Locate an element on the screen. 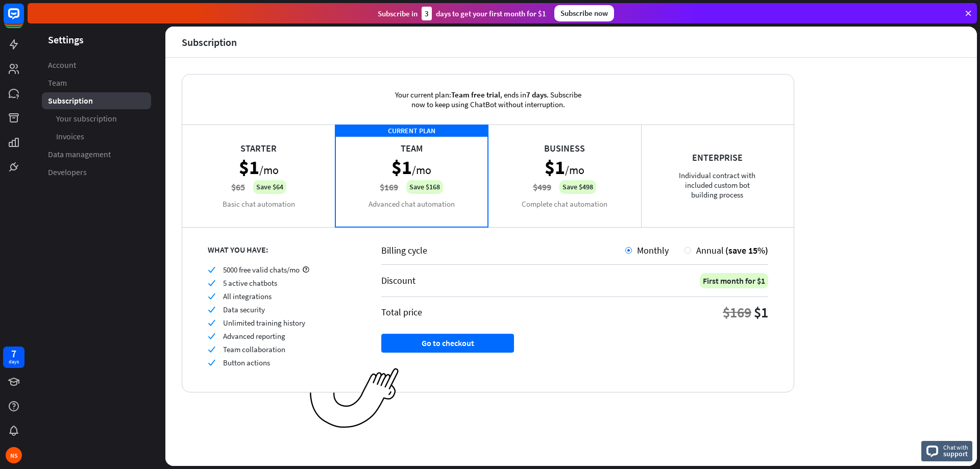  a: Your subscription is located at coordinates (96, 119).